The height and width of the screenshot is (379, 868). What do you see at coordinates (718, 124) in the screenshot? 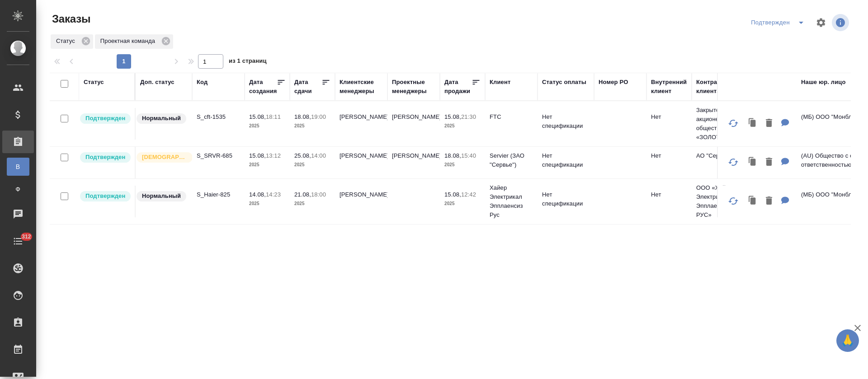
I see `p: Закрытое акционерное общество «ЗОЛОТА...` at bounding box center [718, 124].